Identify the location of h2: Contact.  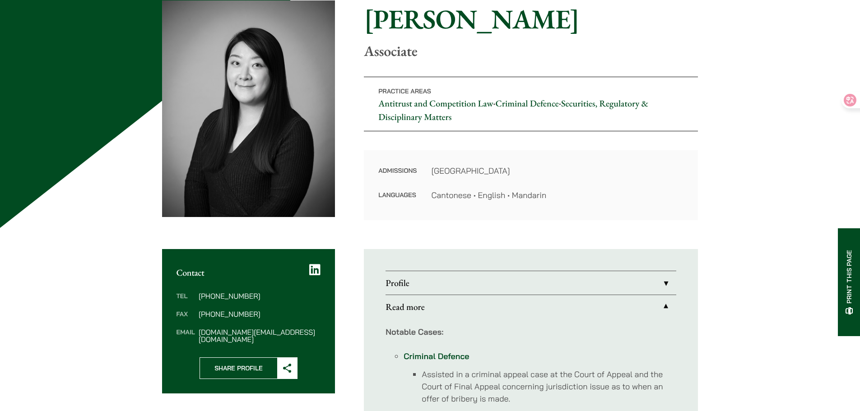
(249, 273).